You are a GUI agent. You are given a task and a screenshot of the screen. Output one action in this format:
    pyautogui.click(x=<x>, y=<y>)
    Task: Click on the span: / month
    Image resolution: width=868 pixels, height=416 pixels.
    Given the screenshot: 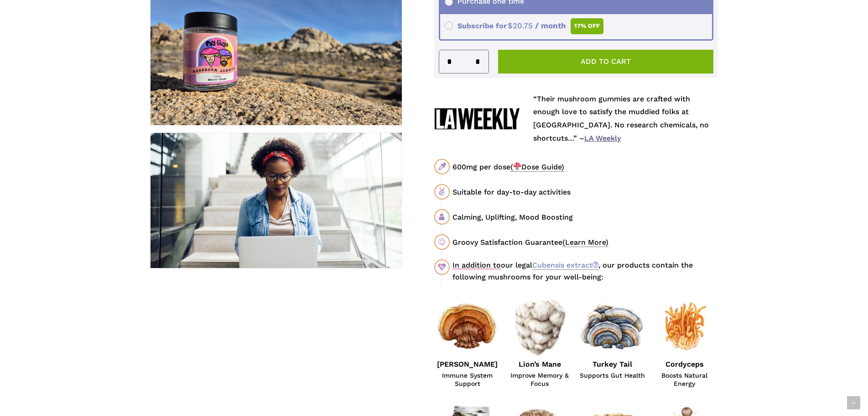 What is the action you would take?
    pyautogui.click(x=550, y=26)
    